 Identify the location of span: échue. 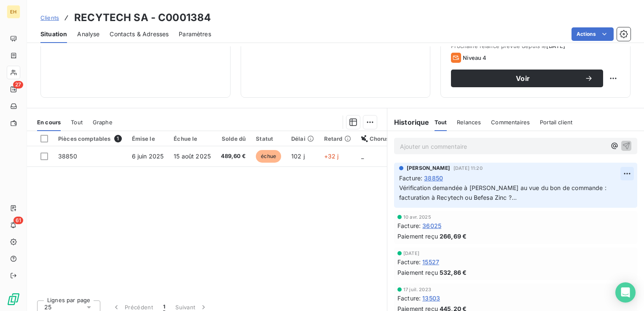
(269, 156).